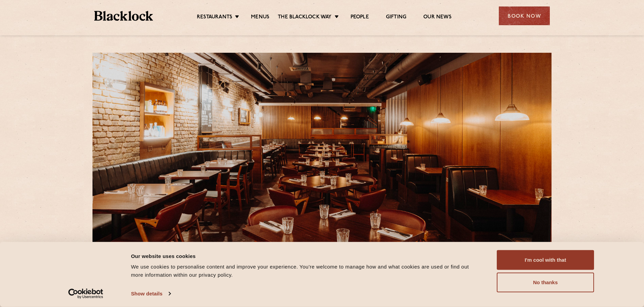 This screenshot has width=644, height=307. What do you see at coordinates (215, 18) in the screenshot?
I see `a: Restaurants` at bounding box center [215, 18].